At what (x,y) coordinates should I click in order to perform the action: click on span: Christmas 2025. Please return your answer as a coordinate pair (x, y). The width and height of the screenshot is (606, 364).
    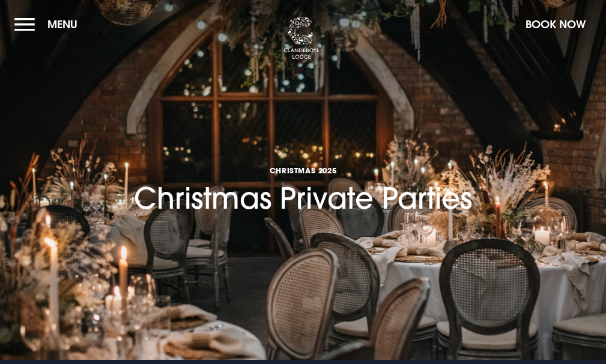
    Looking at the image, I should click on (302, 170).